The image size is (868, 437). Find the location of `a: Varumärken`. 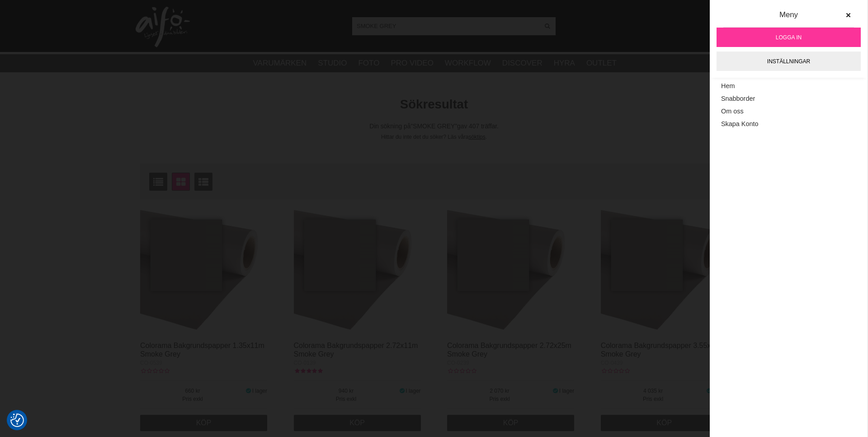

a: Varumärken is located at coordinates (280, 63).